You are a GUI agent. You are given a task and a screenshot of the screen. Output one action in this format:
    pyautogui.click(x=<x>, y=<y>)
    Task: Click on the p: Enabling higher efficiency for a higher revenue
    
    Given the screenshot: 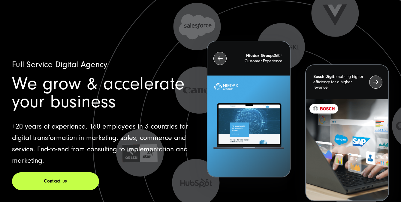 What is the action you would take?
    pyautogui.click(x=340, y=82)
    